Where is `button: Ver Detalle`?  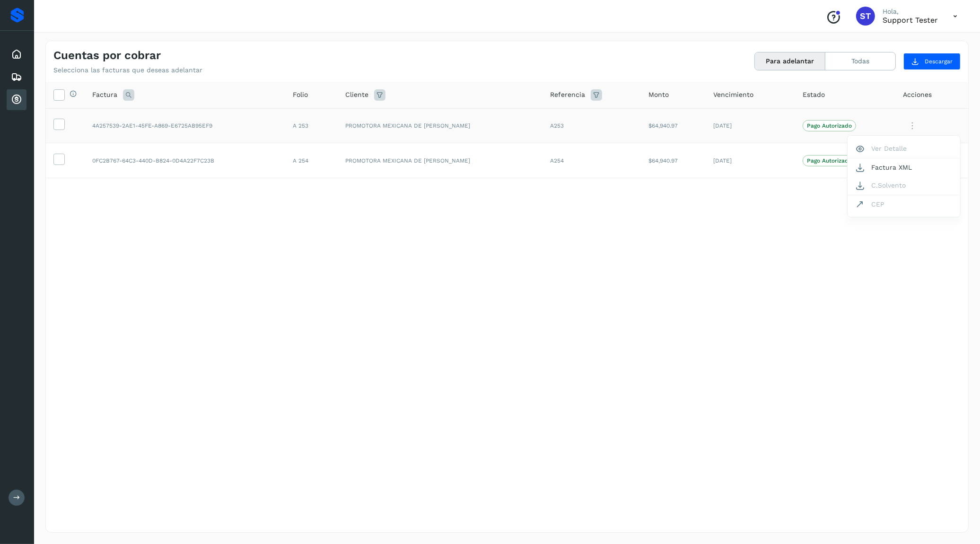 button: Ver Detalle is located at coordinates (904, 148).